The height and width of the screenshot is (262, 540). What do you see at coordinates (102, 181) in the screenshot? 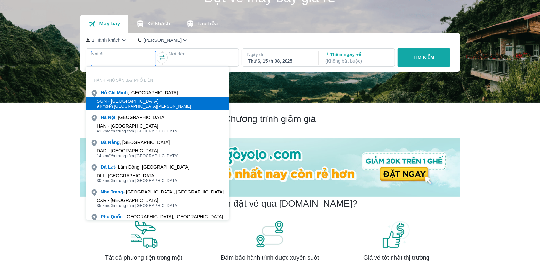
I see `span: 30 km` at bounding box center [102, 181].